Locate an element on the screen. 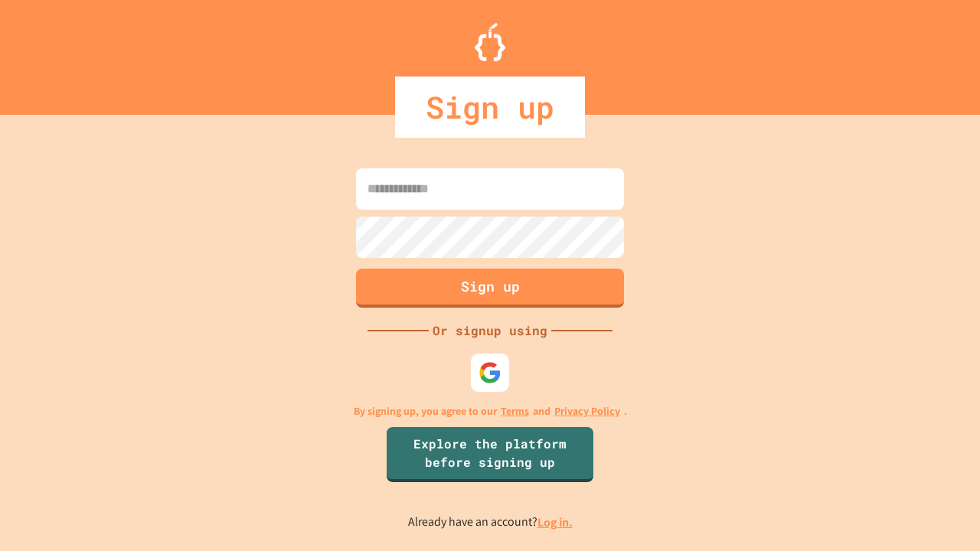  a: Log in. is located at coordinates (555, 522).